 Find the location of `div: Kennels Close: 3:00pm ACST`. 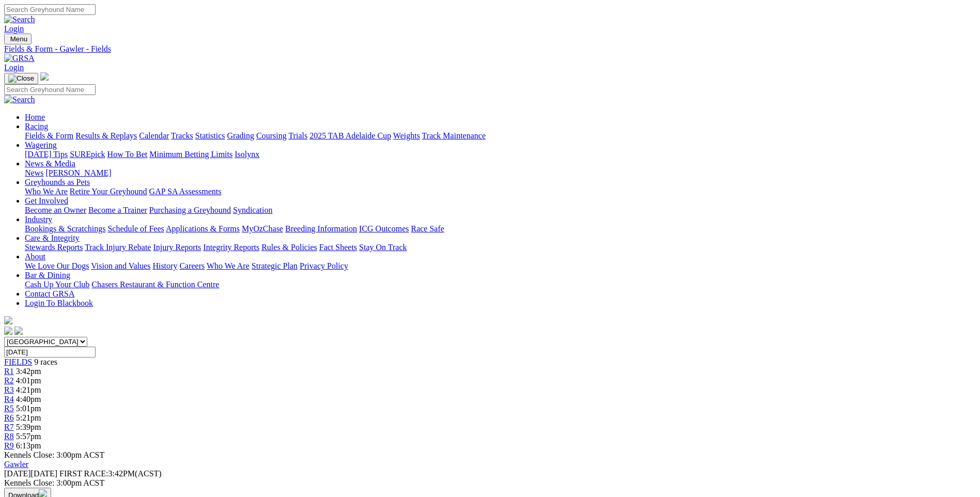

div: Kennels Close: 3:00pm ACST is located at coordinates (490, 483).